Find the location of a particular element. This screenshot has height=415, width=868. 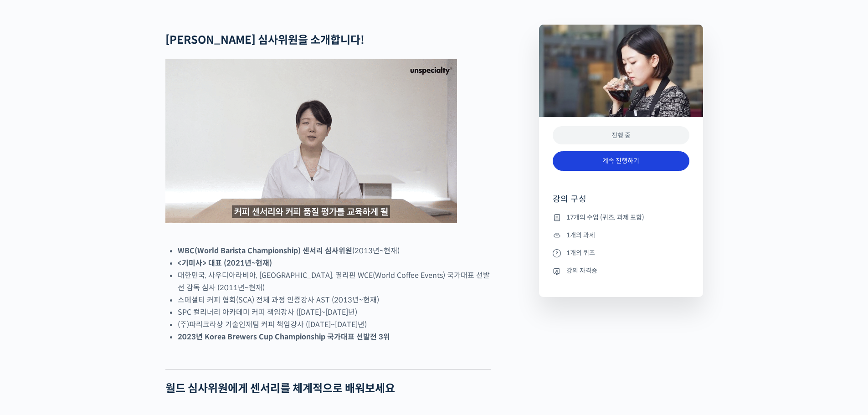

a: 대화 is located at coordinates (89, 300).